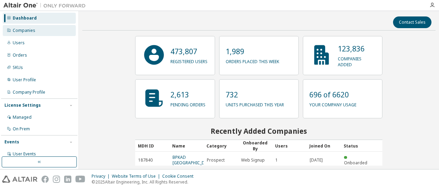 Image resolution: width=439 pixels, height=189 pixels. What do you see at coordinates (24, 154) in the screenshot?
I see `div: User Events` at bounding box center [24, 154].